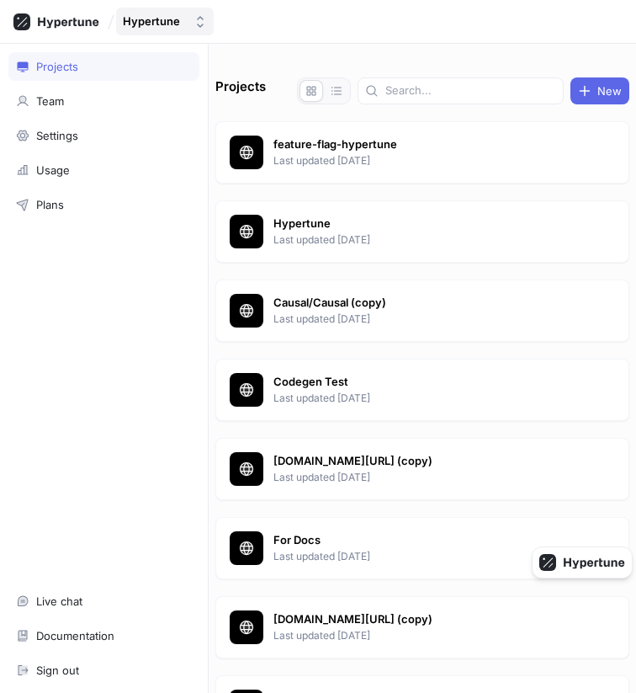  I want to click on input: Search..., so click(471, 91).